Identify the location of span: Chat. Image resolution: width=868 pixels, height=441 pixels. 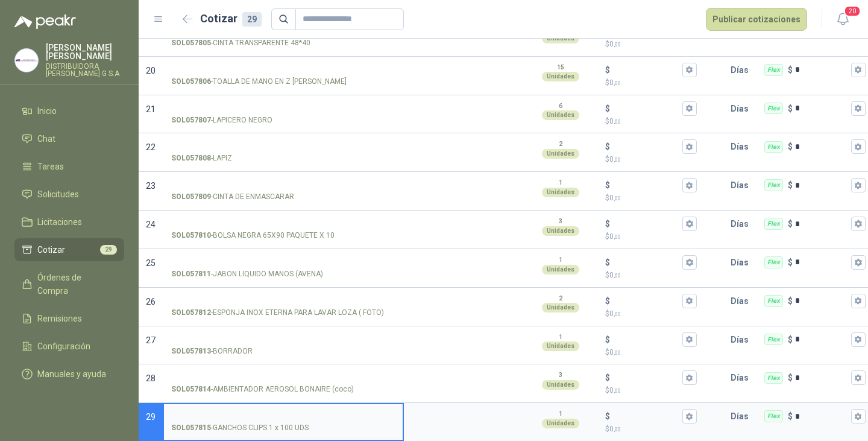
(46, 139).